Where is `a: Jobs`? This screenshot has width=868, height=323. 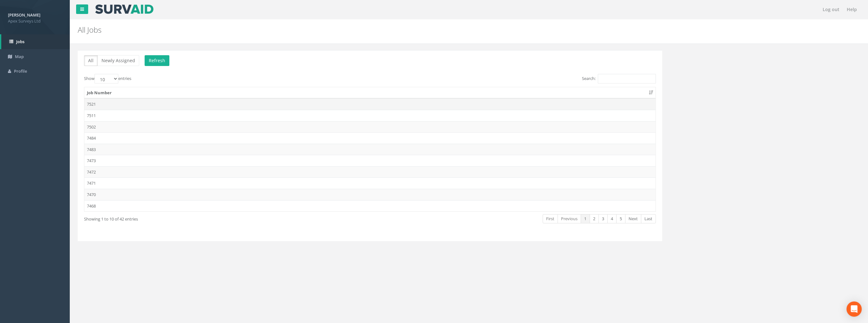 a: Jobs is located at coordinates (36, 41).